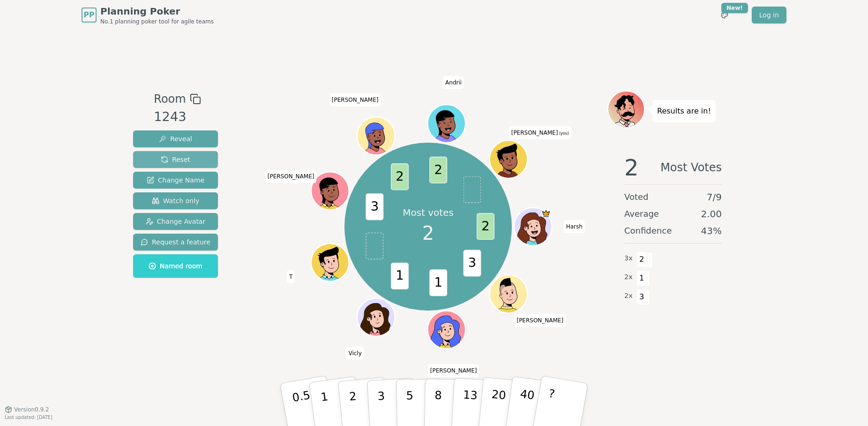  What do you see at coordinates (88, 15) in the screenshot?
I see `span: PP` at bounding box center [88, 15].